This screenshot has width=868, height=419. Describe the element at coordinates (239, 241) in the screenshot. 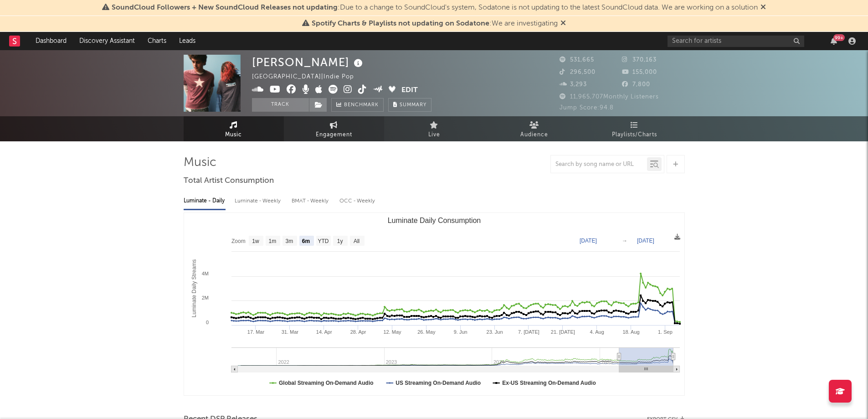

I see `text: Zoom` at that location.